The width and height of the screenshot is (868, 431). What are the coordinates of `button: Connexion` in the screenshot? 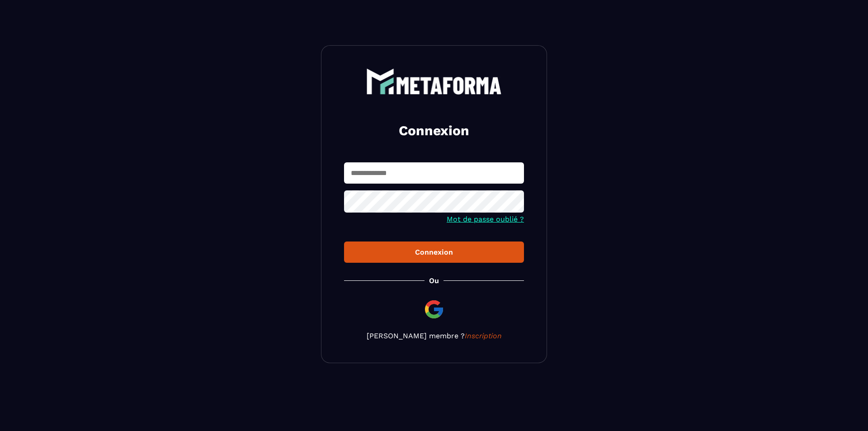 It's located at (434, 252).